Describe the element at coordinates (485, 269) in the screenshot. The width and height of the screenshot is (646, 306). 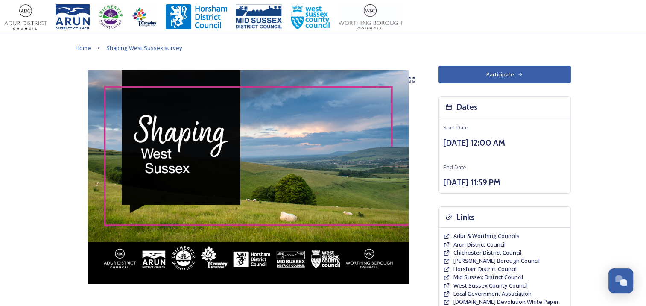
I see `a: Horsham District Council` at that location.